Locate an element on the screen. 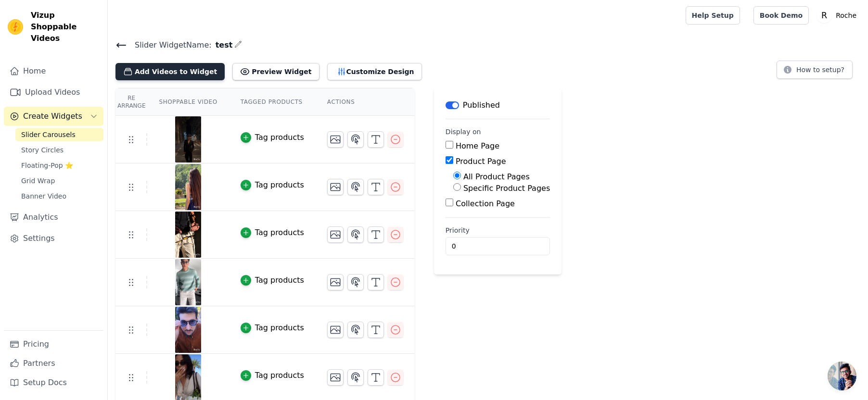 Image resolution: width=868 pixels, height=400 pixels. a: Analytics is located at coordinates (54, 217).